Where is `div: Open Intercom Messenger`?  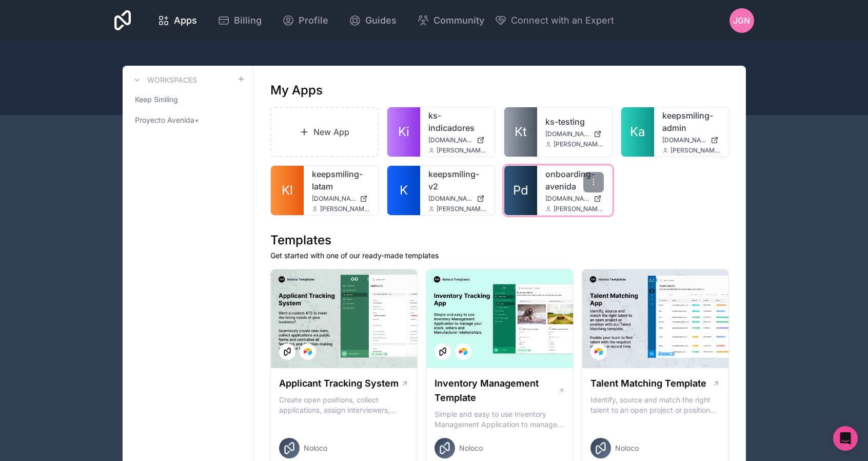
div: Open Intercom Messenger is located at coordinates (845, 438).